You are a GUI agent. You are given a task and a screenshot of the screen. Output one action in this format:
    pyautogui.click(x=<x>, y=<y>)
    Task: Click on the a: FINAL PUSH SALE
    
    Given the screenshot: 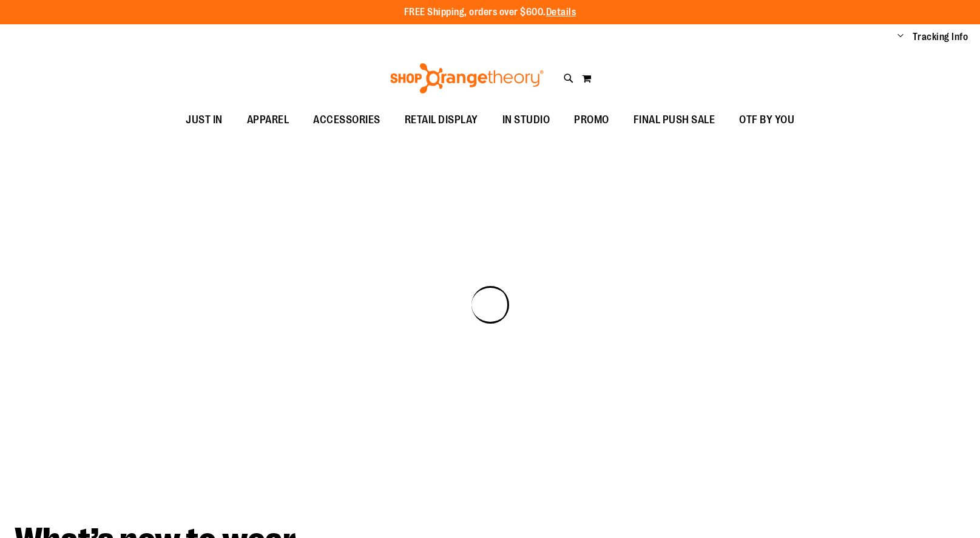 What is the action you would take?
    pyautogui.click(x=674, y=120)
    